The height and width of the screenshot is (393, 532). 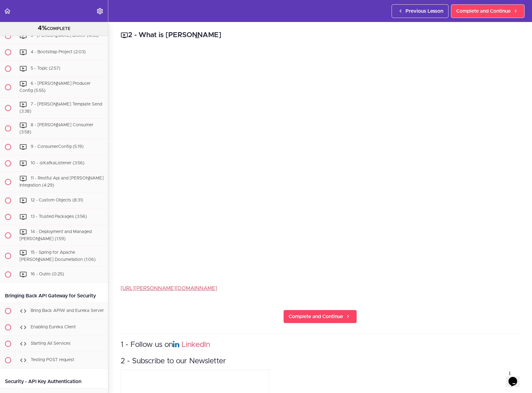 I want to click on span: 4%, so click(x=42, y=29).